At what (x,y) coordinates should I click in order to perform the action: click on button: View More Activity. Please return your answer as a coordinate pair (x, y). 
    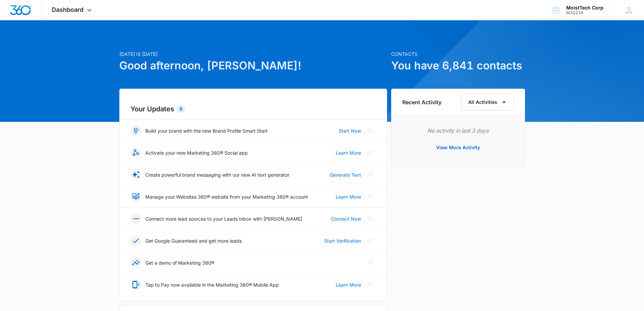
    Looking at the image, I should click on (458, 147).